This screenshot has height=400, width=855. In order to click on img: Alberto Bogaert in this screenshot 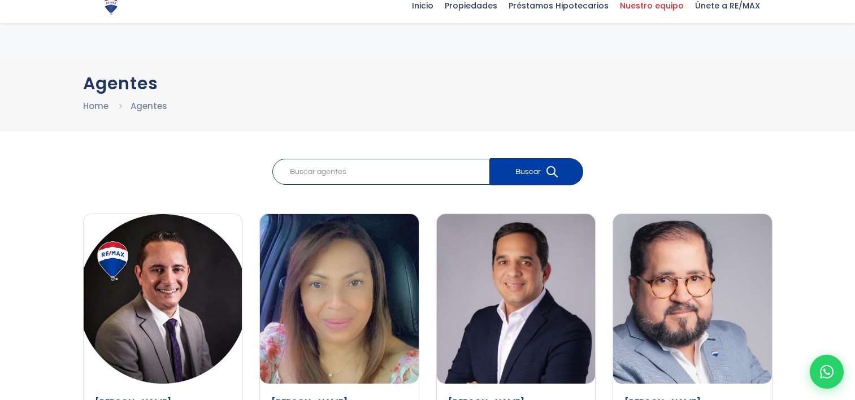, I will do `click(516, 299)`.